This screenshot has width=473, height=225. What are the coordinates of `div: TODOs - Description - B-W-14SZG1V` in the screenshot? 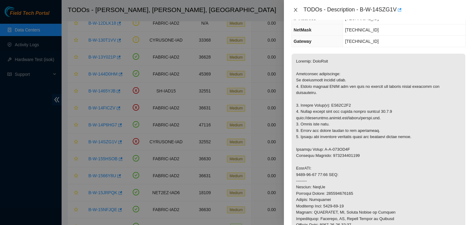 It's located at (385, 10).